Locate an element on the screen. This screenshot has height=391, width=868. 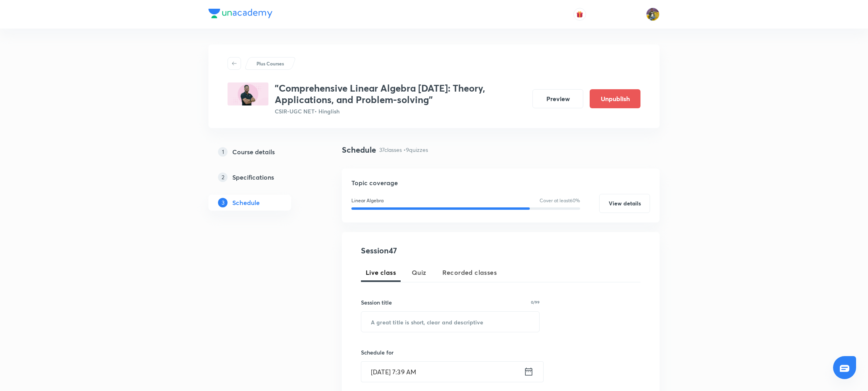
span: Recorded classes is located at coordinates (470, 272).